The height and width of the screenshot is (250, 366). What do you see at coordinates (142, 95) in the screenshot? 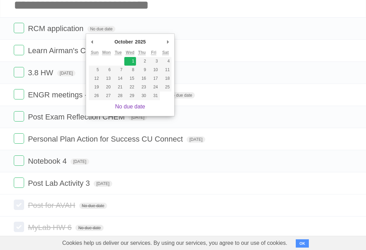
I see `button: 30` at bounding box center [142, 95].